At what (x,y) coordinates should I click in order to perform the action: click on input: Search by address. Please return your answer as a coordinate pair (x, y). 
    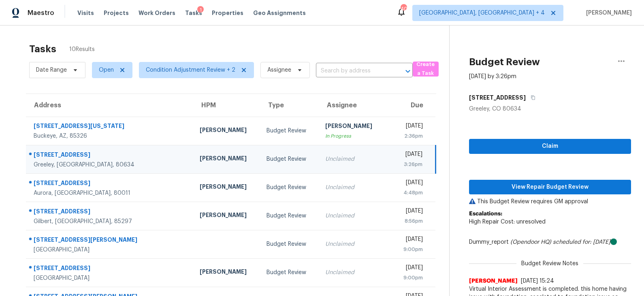
    Looking at the image, I should click on (353, 71).